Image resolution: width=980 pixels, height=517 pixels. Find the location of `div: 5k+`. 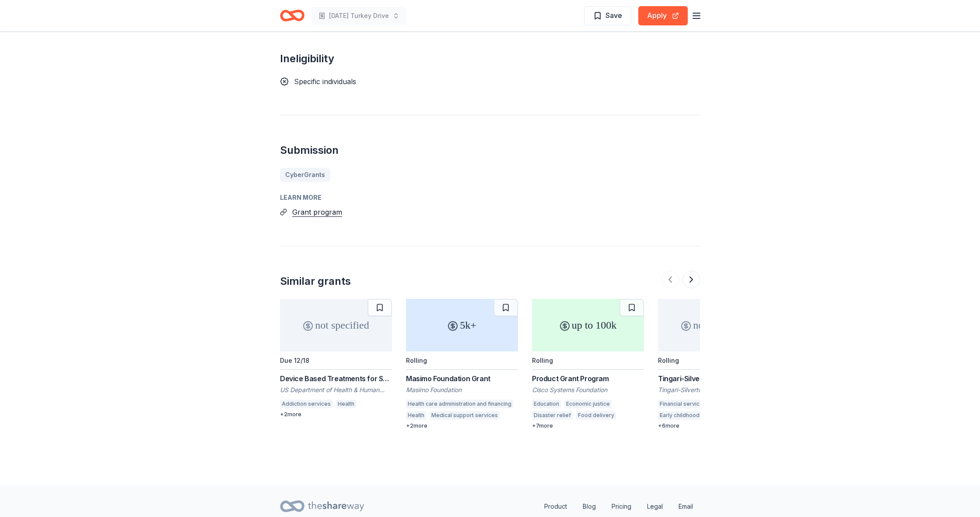

div: 5k+ is located at coordinates (462, 325).